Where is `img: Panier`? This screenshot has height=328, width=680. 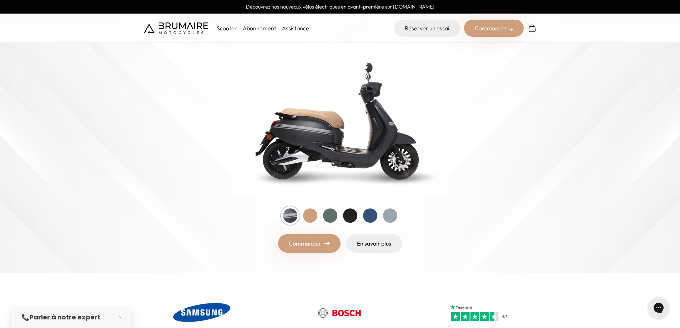 img: Panier is located at coordinates (532, 28).